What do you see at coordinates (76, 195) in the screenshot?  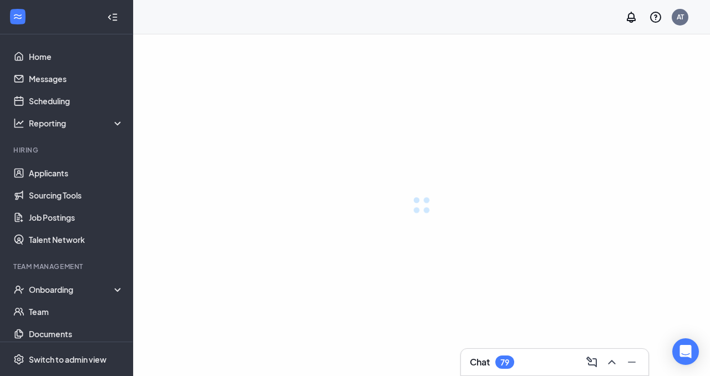 I see `a: Sourcing Tools` at bounding box center [76, 195].